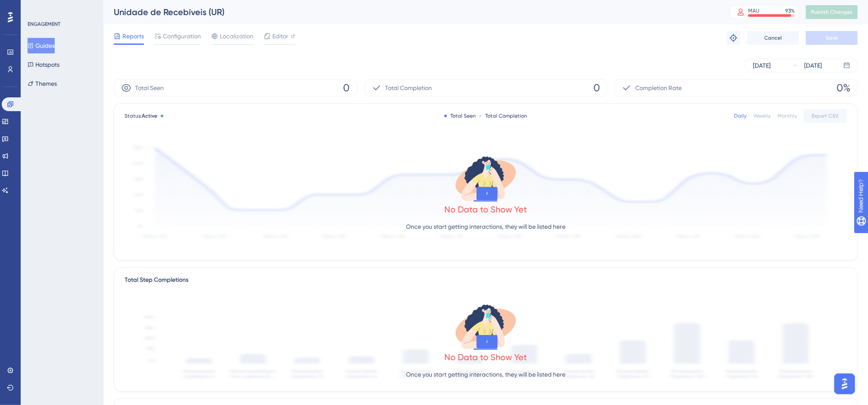 This screenshot has height=405, width=868. What do you see at coordinates (156, 280) in the screenshot?
I see `div: Total Step Completions` at bounding box center [156, 280].